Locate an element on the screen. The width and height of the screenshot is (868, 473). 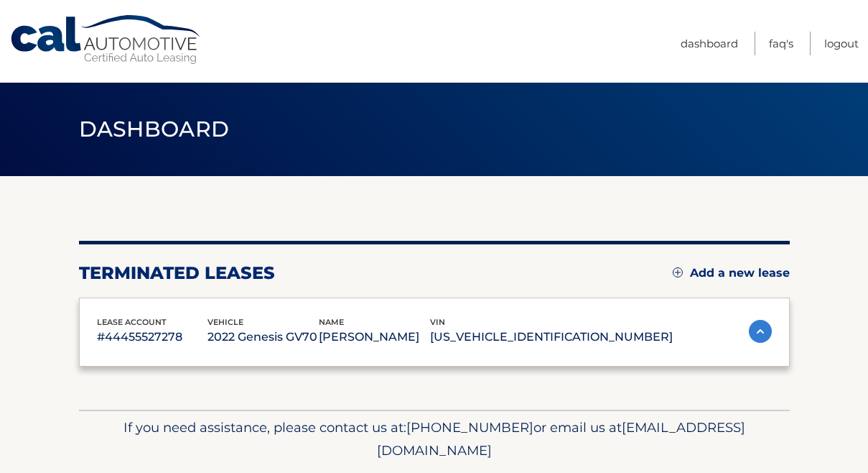
img: accordion-active.svg is located at coordinates (760, 331).